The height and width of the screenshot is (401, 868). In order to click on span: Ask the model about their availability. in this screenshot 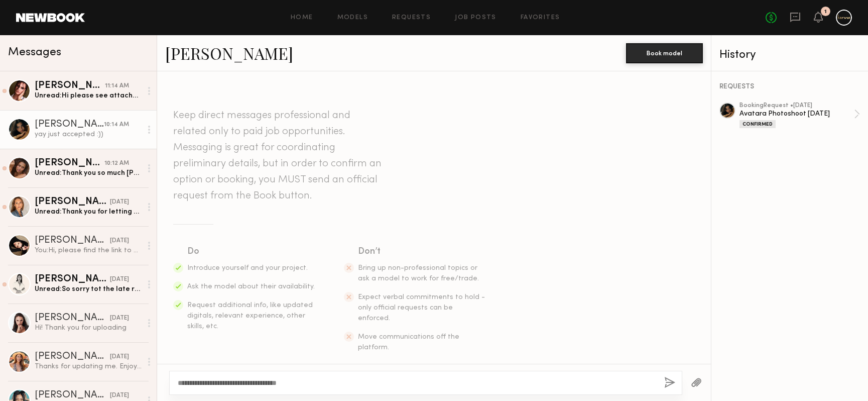, I will do `click(251, 286)`.